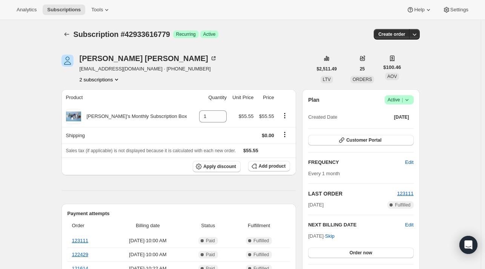 This screenshot has width=485, height=269. What do you see at coordinates (268, 135) in the screenshot?
I see `span: $0.00` at bounding box center [268, 135].